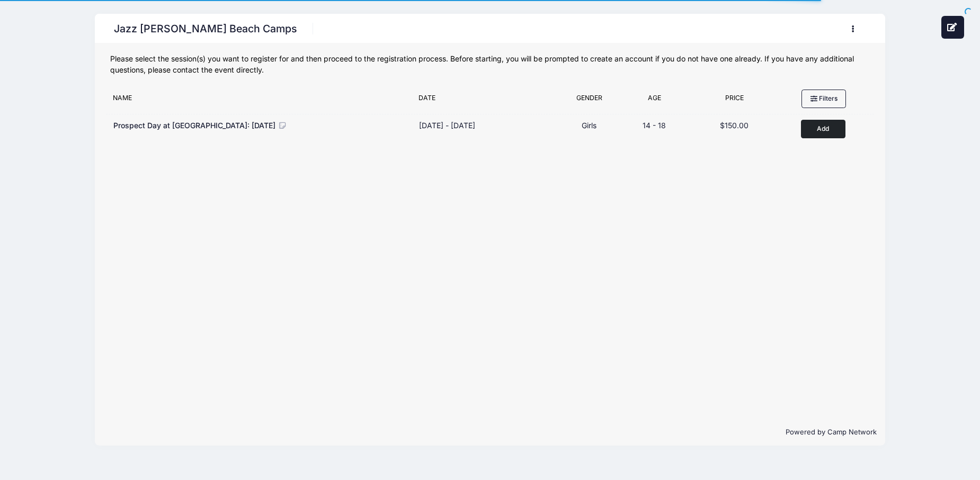 Image resolution: width=980 pixels, height=480 pixels. What do you see at coordinates (823, 129) in the screenshot?
I see `button: Add` at bounding box center [823, 129].